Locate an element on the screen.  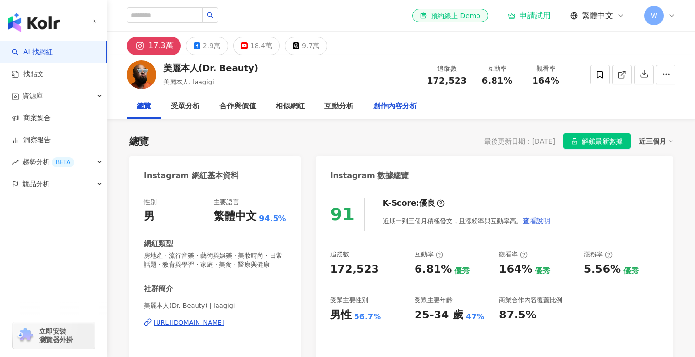
div: 受眾主要性別 is located at coordinates (349, 300).